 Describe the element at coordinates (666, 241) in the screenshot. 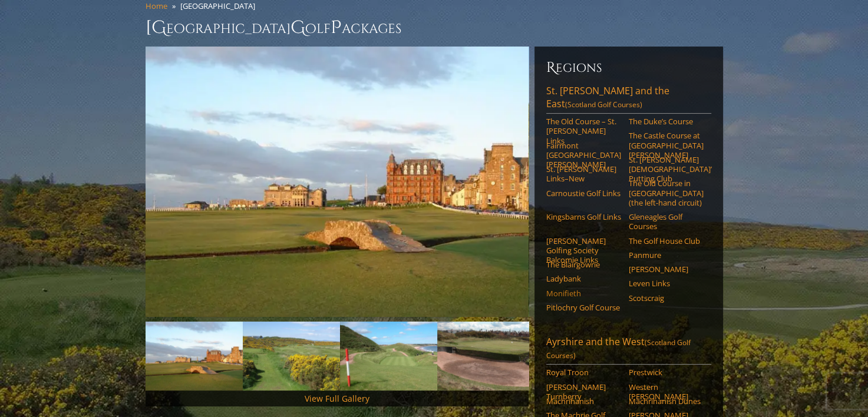

I see `a: The Golf House Club` at that location.